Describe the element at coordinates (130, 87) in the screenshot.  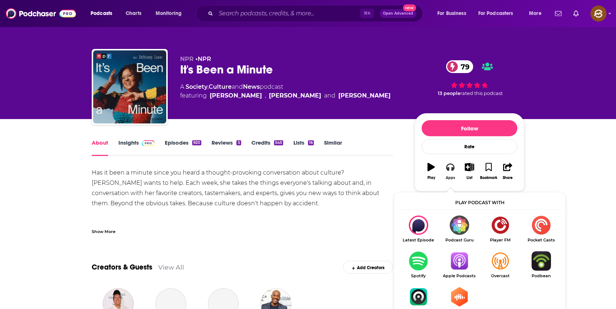
I see `img: It's Been a Minute` at that location.